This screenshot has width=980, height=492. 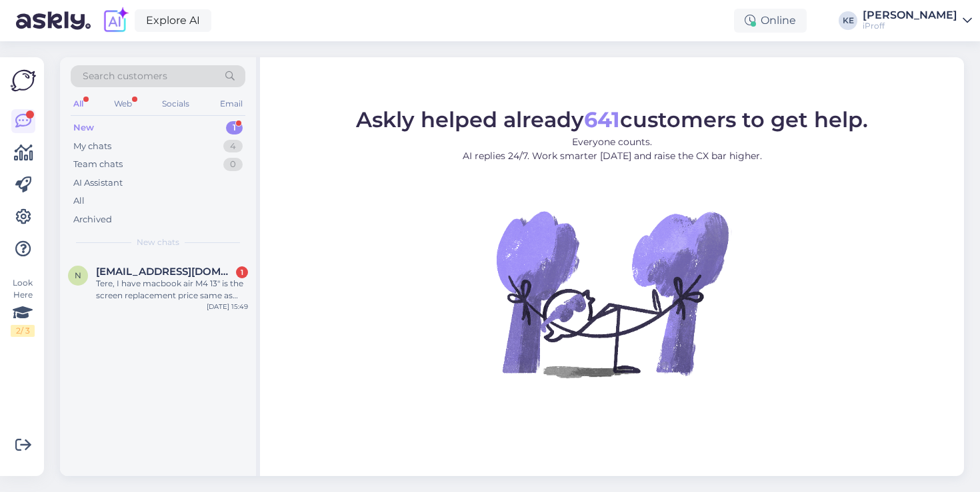 What do you see at coordinates (910, 26) in the screenshot?
I see `div: iProff` at bounding box center [910, 26].